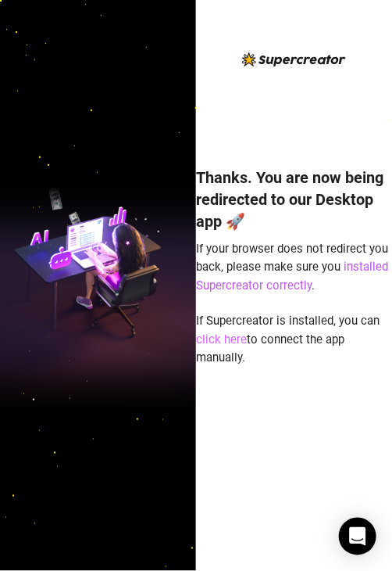 Image resolution: width=392 pixels, height=571 pixels. What do you see at coordinates (293, 276) in the screenshot?
I see `a: installed Supercreator correctly` at bounding box center [293, 276].